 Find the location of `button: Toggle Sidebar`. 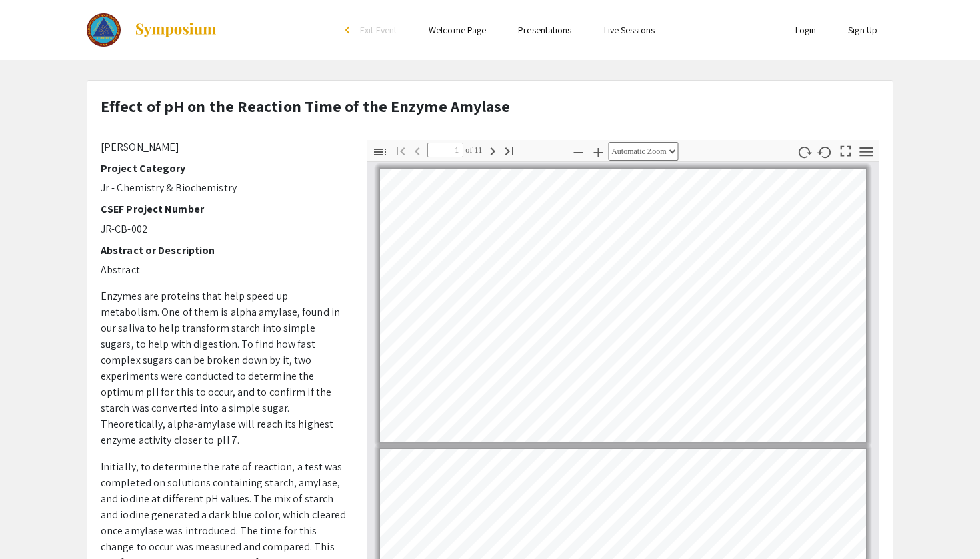

button: Toggle Sidebar is located at coordinates (380, 152).